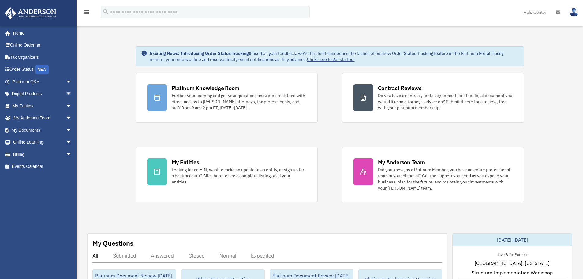 Image resolution: width=583 pixels, height=279 pixels. I want to click on a: Online Learningarrow_drop_down, so click(43, 142).